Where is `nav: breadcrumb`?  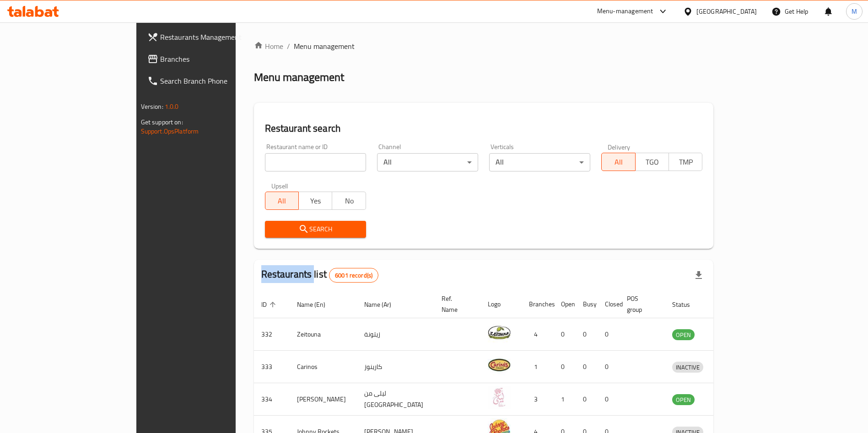
nav: breadcrumb is located at coordinates (484, 46).